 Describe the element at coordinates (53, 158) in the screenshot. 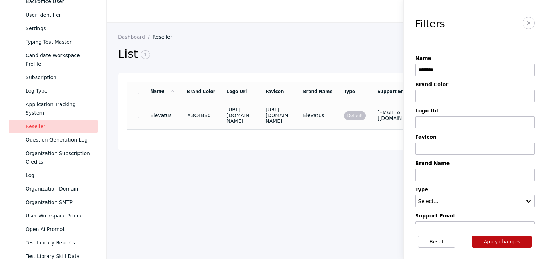

I see `a: Organization Subscription Credits` at that location.